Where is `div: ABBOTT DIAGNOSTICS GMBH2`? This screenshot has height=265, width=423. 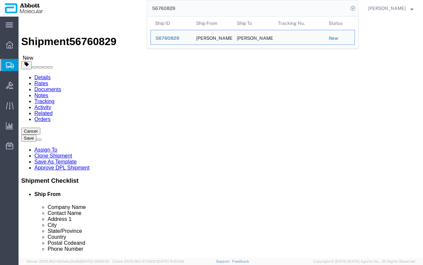
div: ABBOTT DIAGNOSTICS GMBH2 is located at coordinates (253, 37).